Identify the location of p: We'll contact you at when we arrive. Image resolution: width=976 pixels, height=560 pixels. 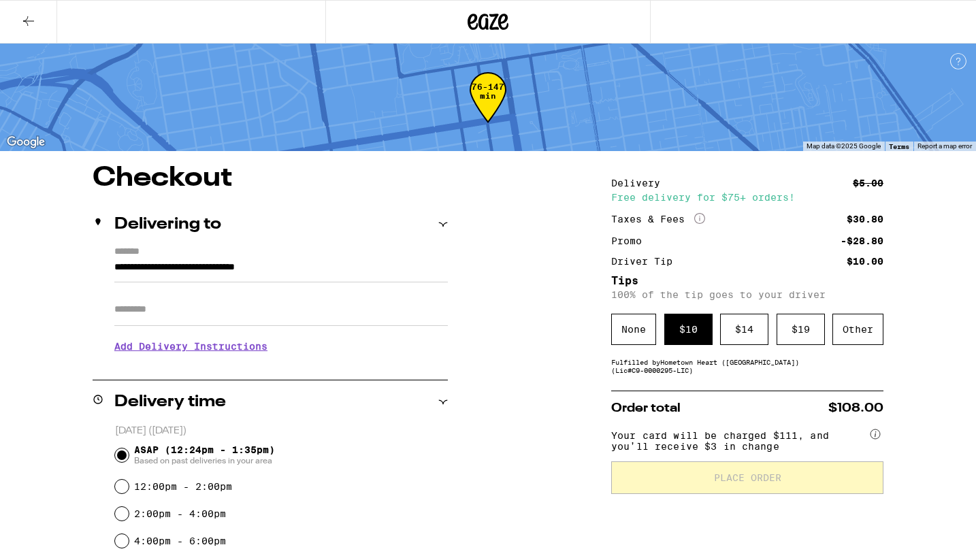
(281, 367).